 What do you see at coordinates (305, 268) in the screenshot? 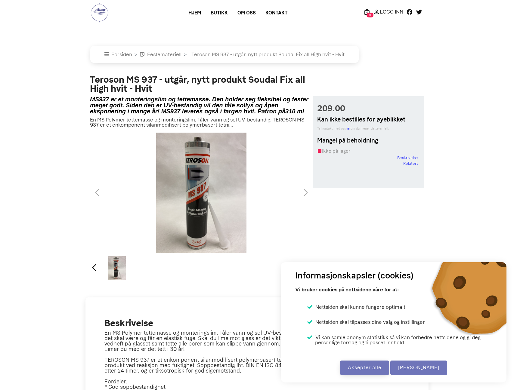
I see `div: Next slide` at bounding box center [305, 268].